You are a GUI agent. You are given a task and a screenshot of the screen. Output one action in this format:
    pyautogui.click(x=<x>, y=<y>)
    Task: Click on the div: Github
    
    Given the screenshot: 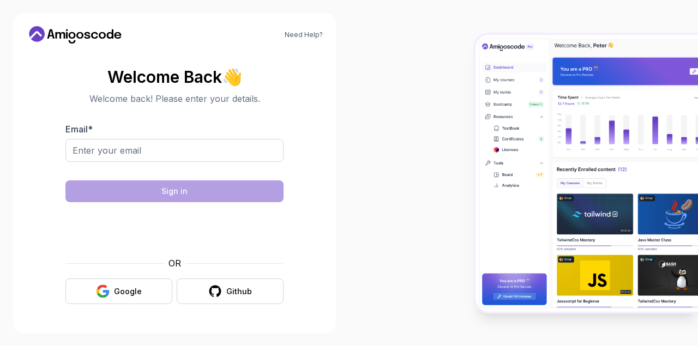 What is the action you would take?
    pyautogui.click(x=239, y=292)
    